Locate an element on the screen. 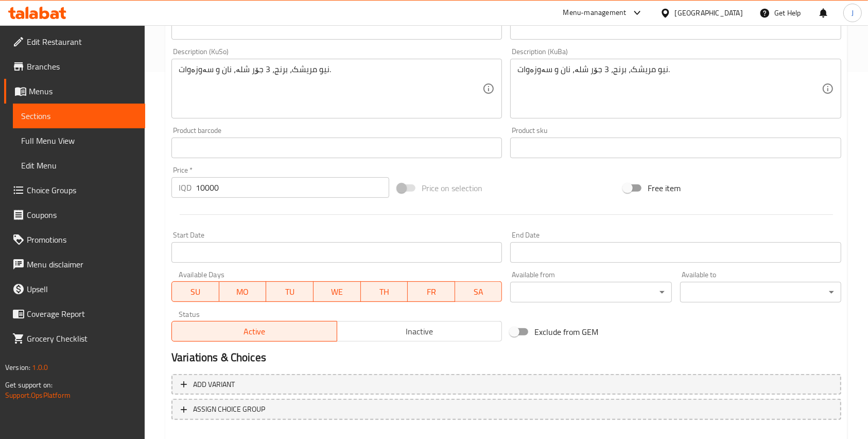  span: Price on selection is located at coordinates (452, 188).